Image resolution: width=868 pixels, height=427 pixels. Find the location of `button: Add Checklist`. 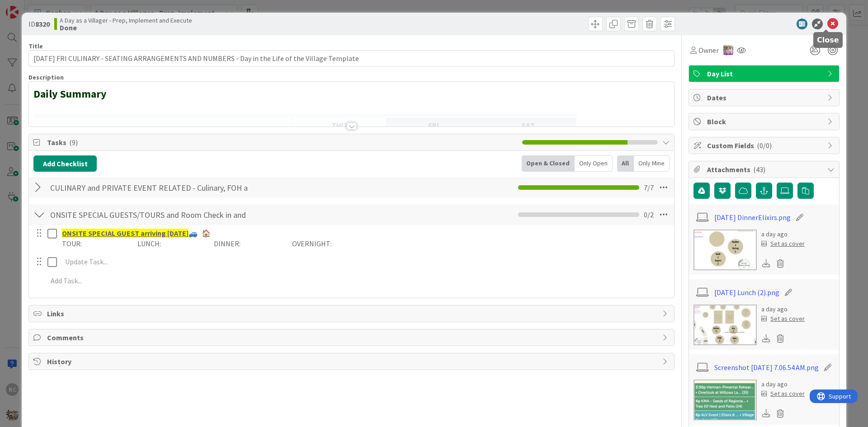

button: Add Checklist is located at coordinates (65, 163).